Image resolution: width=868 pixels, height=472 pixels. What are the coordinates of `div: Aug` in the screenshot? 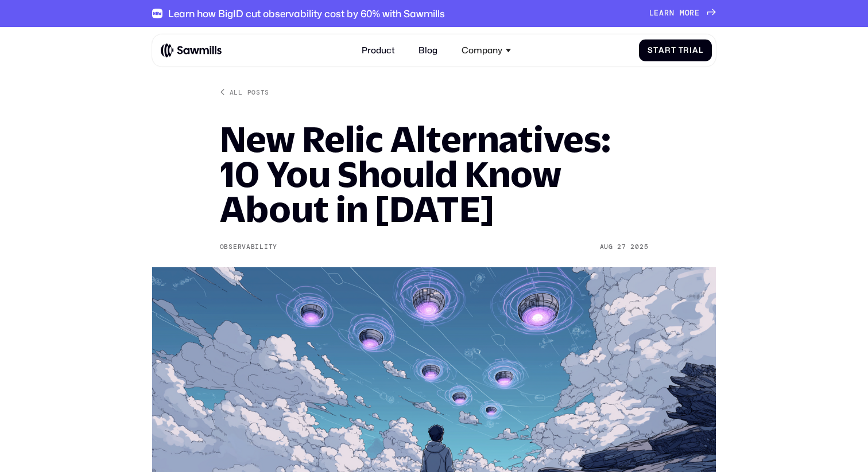 It's located at (606, 247).